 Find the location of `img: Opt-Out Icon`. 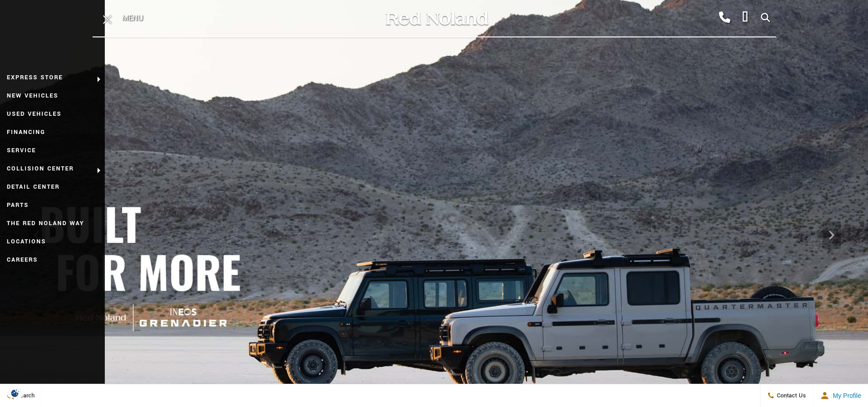

img: Opt-Out Icon is located at coordinates (15, 393).